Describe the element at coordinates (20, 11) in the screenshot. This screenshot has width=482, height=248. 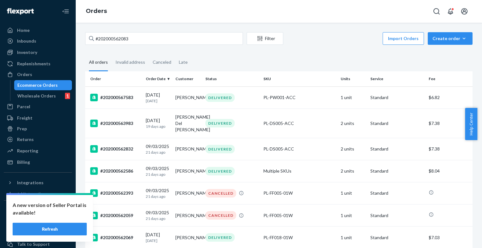
I see `img: Flexport logo` at that location.